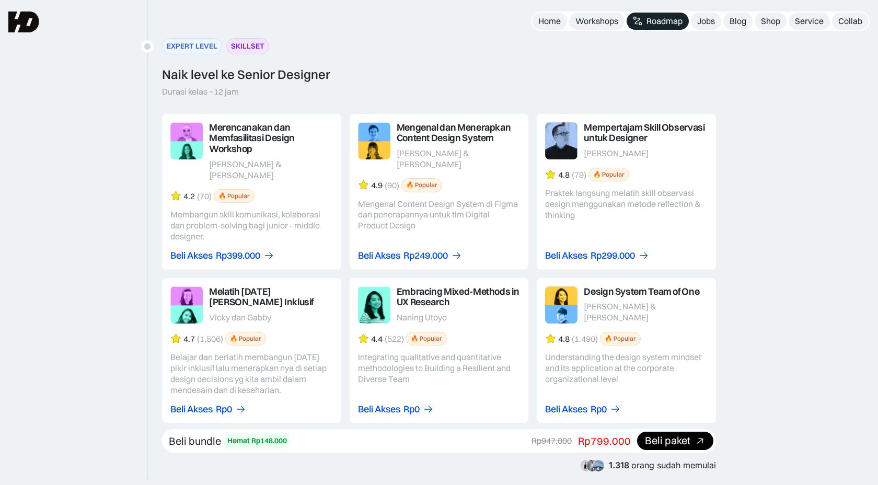  Describe the element at coordinates (246, 74) in the screenshot. I see `div: Naik level ke Senior Designer` at that location.